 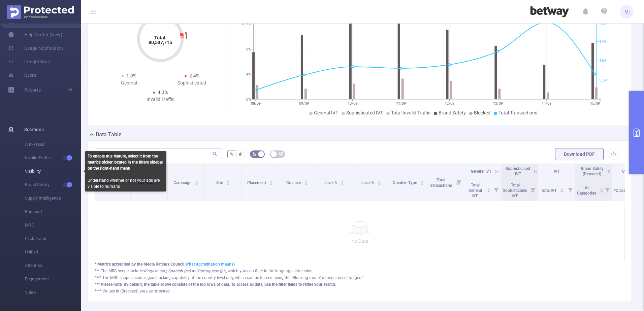 What do you see at coordinates (158, 154) in the screenshot?
I see `input: Search...` at bounding box center [158, 154].